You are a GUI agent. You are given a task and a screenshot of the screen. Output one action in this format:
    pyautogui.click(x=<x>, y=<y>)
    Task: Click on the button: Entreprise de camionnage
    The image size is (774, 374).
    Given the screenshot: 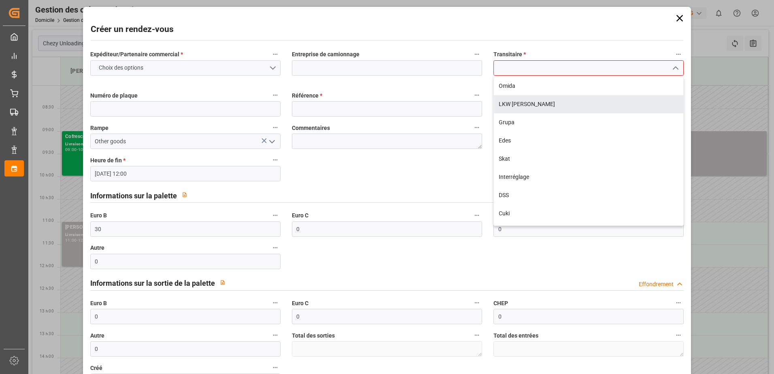 What is the action you would take?
    pyautogui.click(x=477, y=54)
    